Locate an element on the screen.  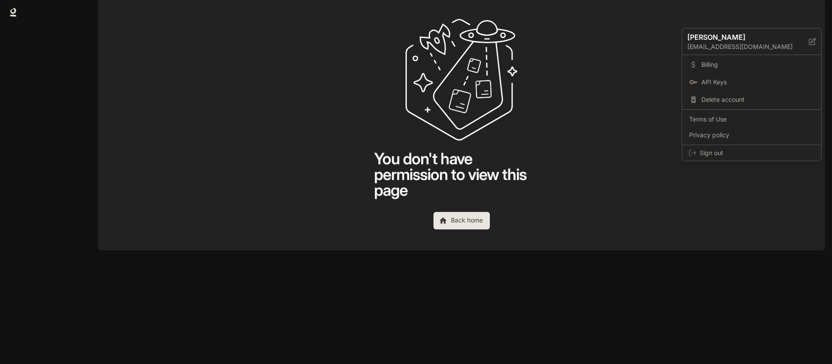
span: Privacy policy is located at coordinates (752, 135).